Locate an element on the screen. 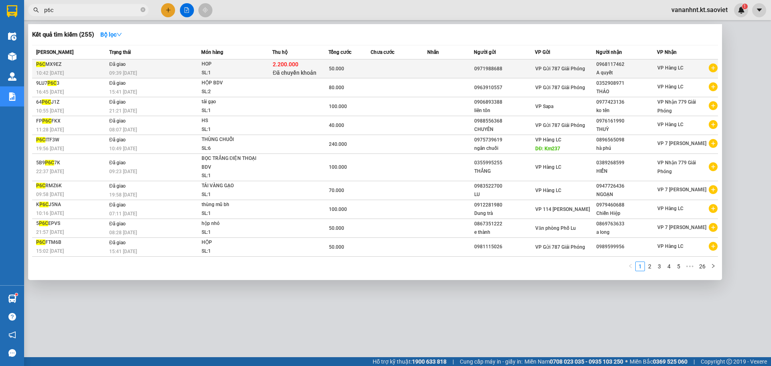 This screenshot has height=366, width=771. div: ITF3W is located at coordinates (71, 140).